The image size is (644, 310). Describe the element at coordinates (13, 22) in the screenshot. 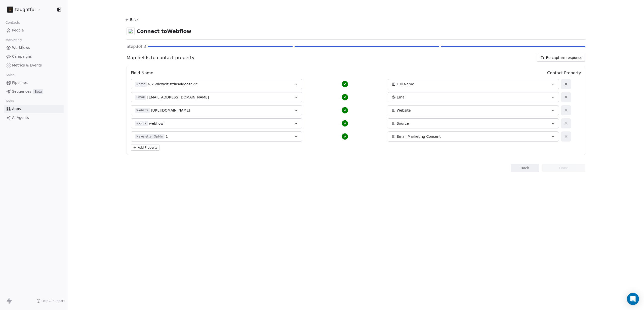

I see `span: Contacts` at that location.